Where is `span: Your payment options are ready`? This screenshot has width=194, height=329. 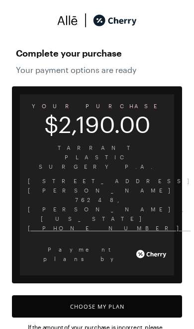
span: Your payment options are ready is located at coordinates (97, 70).